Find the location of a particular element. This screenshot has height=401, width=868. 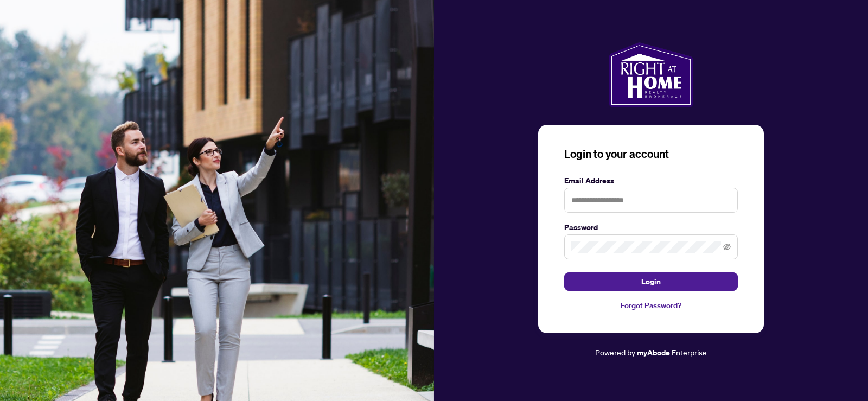

a: Forgot Password? is located at coordinates (651, 306).